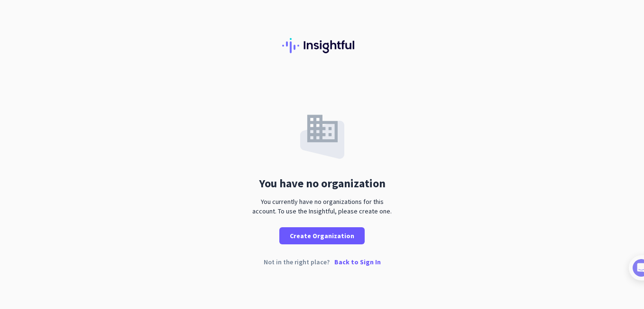  I want to click on button: Create Organization, so click(322, 236).